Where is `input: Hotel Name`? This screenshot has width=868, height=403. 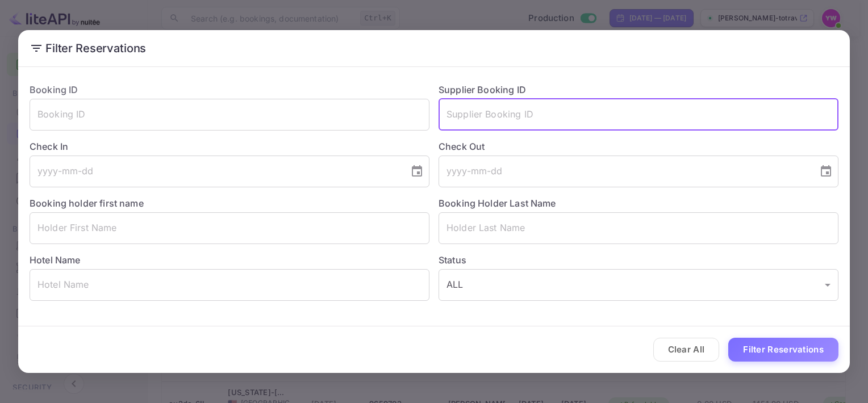
input: Hotel Name is located at coordinates (230, 285).